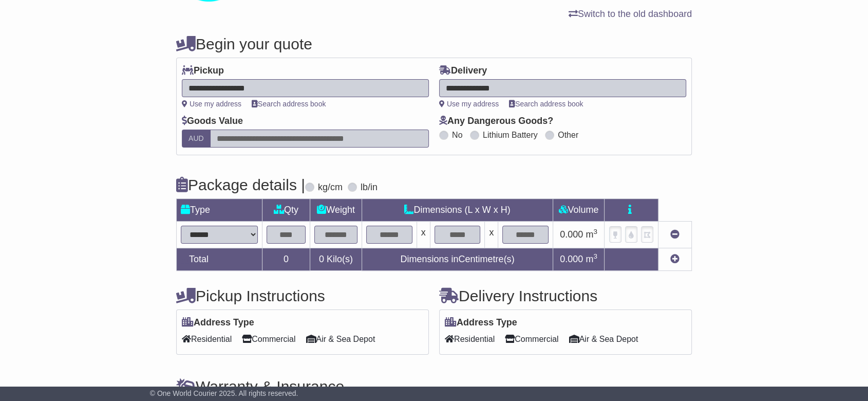 The width and height of the screenshot is (868, 401). Describe the element at coordinates (579, 210) in the screenshot. I see `td: Volume` at that location.